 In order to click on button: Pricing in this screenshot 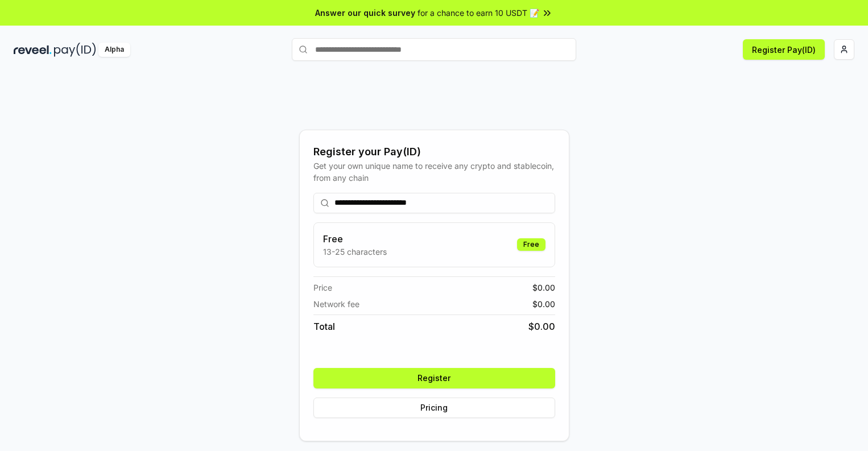, I will do `click(434, 408)`.